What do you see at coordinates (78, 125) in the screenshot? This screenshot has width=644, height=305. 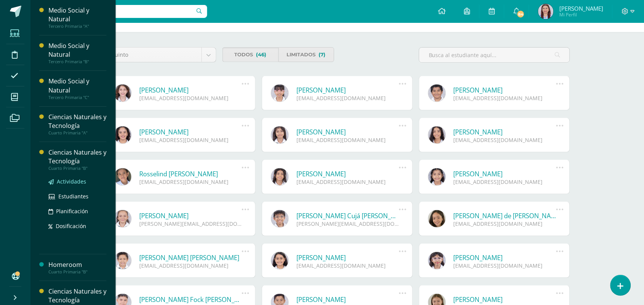 I see `a: Ciencias Naturales y TecnologíaCuarto Primaria "A"` at bounding box center [78, 125].